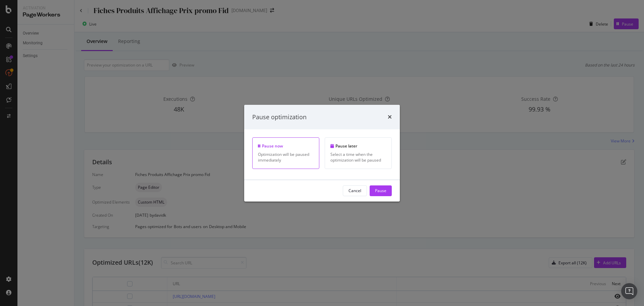 The width and height of the screenshot is (644, 306). Describe the element at coordinates (390, 117) in the screenshot. I see `div: times` at that location.